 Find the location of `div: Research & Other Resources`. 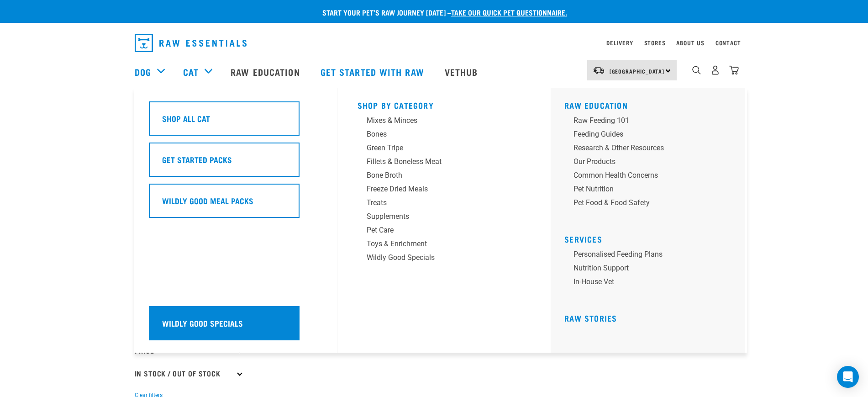

div: Research & Other Resources is located at coordinates (645, 148).